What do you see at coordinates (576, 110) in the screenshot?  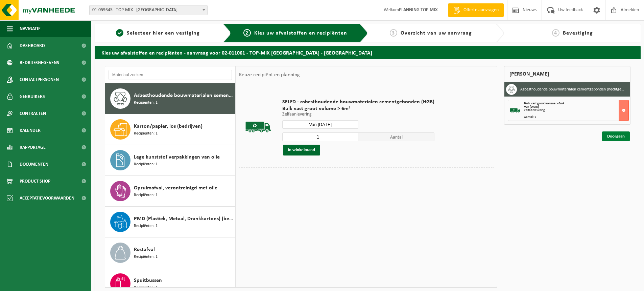 I see `div: Zelfaanlevering` at bounding box center [576, 110].